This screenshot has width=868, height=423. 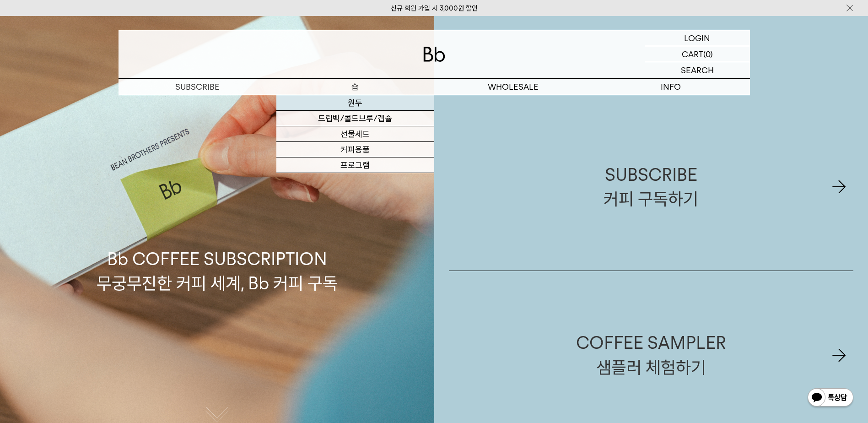 I want to click on a: 커피용품, so click(x=355, y=150).